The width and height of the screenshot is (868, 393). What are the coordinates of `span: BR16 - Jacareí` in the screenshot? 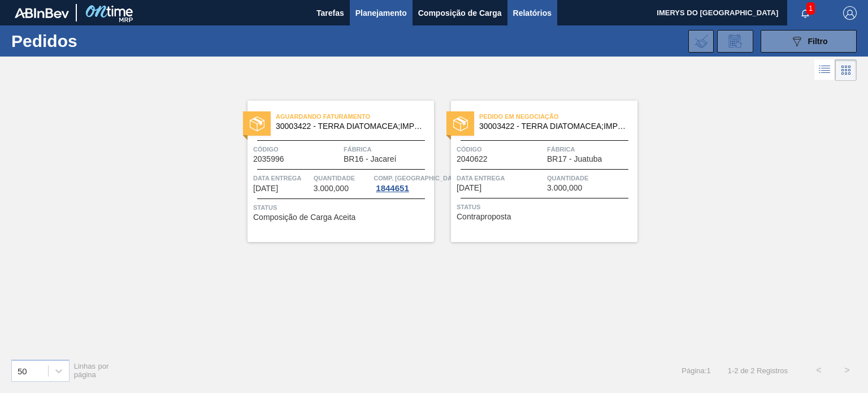 It's located at (370, 159).